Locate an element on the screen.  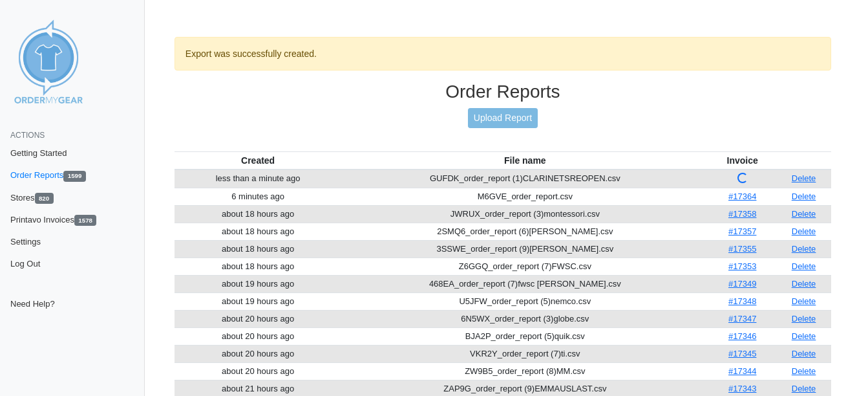
td: less than a minute ago is located at coordinates (258, 178).